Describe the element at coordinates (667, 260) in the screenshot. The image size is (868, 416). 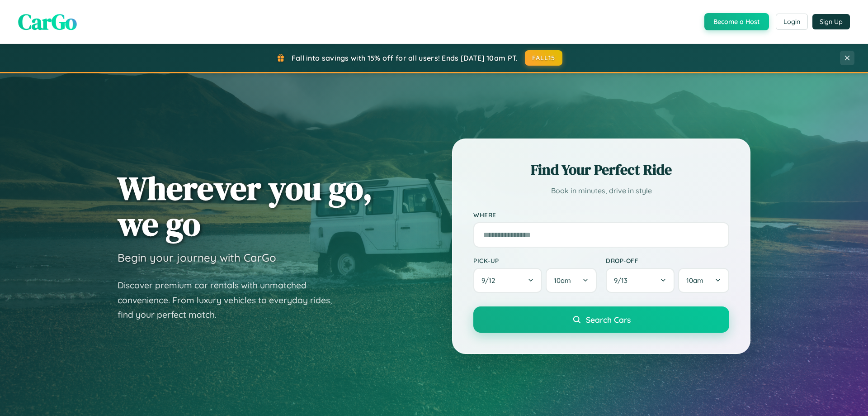
I see `label: Drop-off` at that location.